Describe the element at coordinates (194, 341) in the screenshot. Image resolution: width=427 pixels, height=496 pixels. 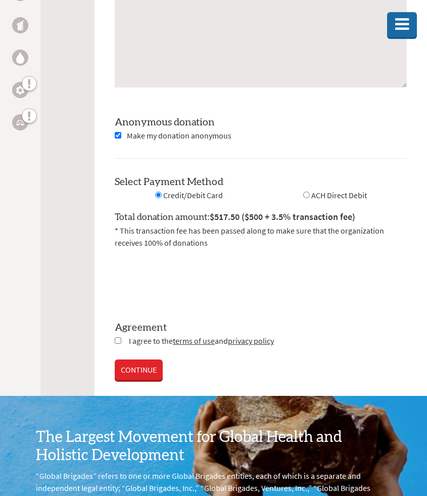
I see `a: terms of use` at that location.